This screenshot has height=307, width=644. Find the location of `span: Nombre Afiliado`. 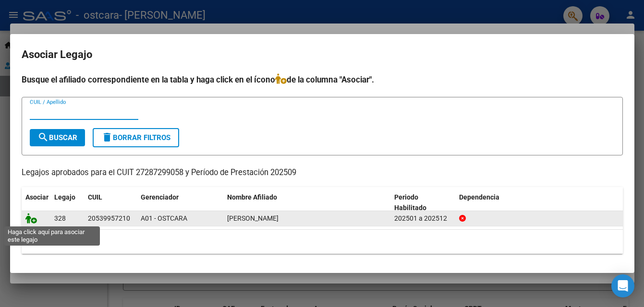

span: Nombre Afiliado is located at coordinates (252, 197).